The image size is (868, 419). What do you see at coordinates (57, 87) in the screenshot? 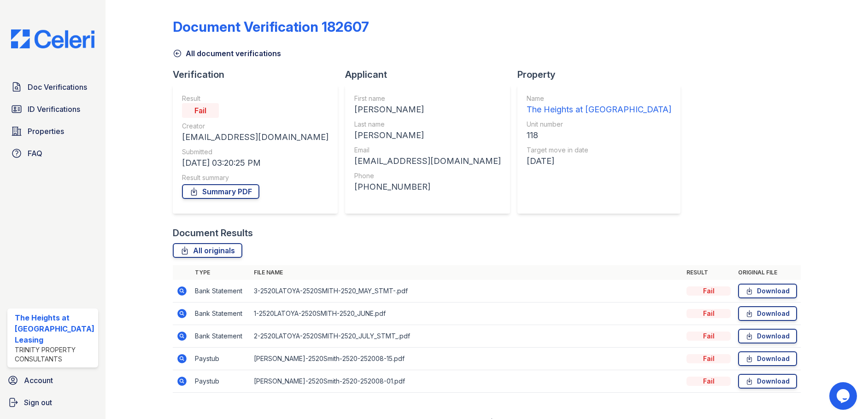
I see `span: Doc Verifications` at bounding box center [57, 87].